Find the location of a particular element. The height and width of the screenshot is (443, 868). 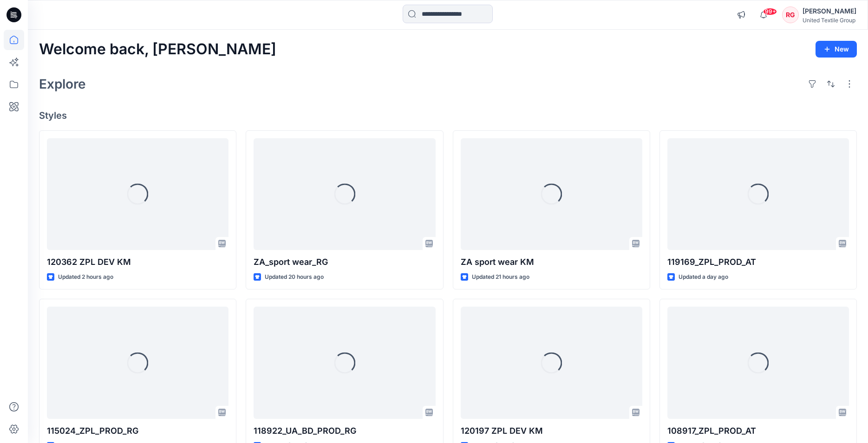

p: 118922_UA_BD_PROD_RG is located at coordinates (344, 431).